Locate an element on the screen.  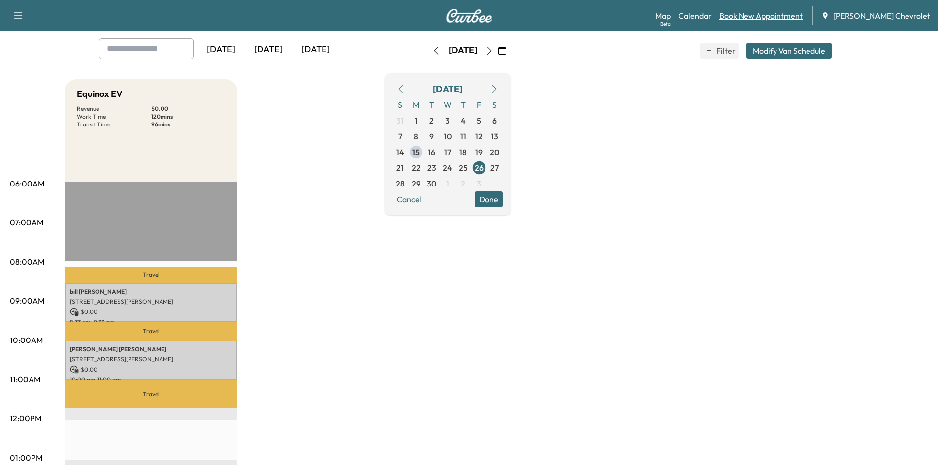
span: Filter is located at coordinates (725, 51).